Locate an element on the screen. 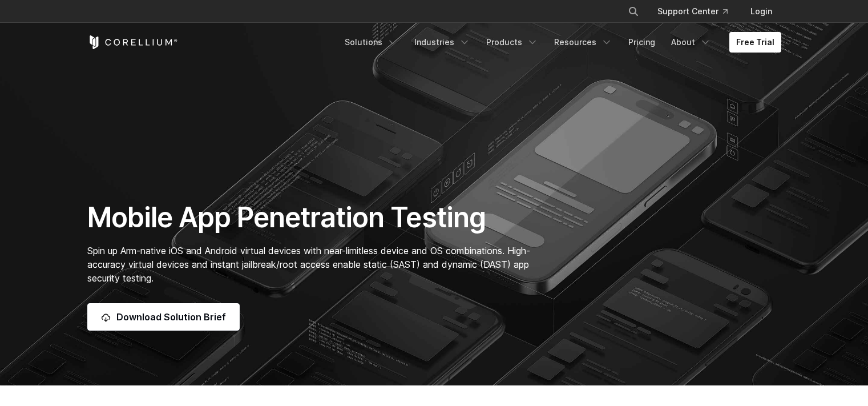 This screenshot has height=406, width=868. span: Spin up Arm-native iOS and Android virtual devices with near-limitless device and OS combinations... is located at coordinates (309, 264).